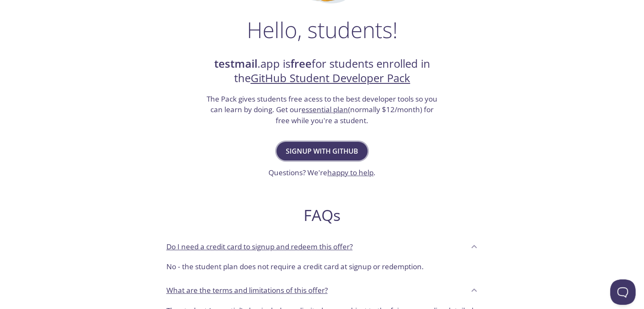 The width and height of the screenshot is (644, 309). Describe the element at coordinates (322, 173) in the screenshot. I see `h3: Questions? We're .` at that location.